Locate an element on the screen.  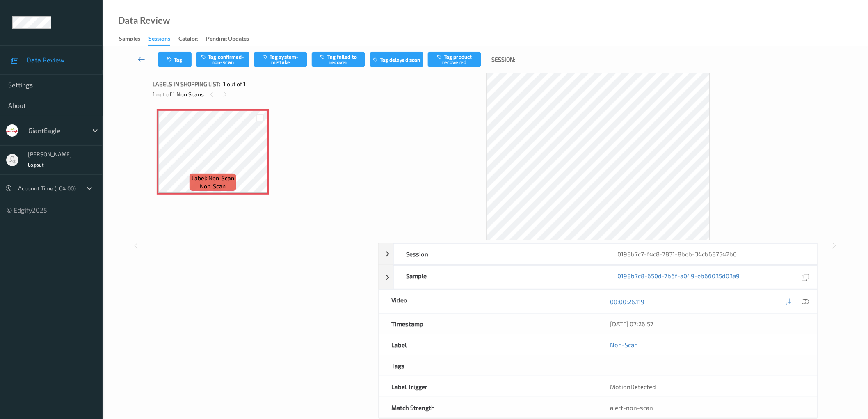
div: Catalog is located at coordinates (188, 39).